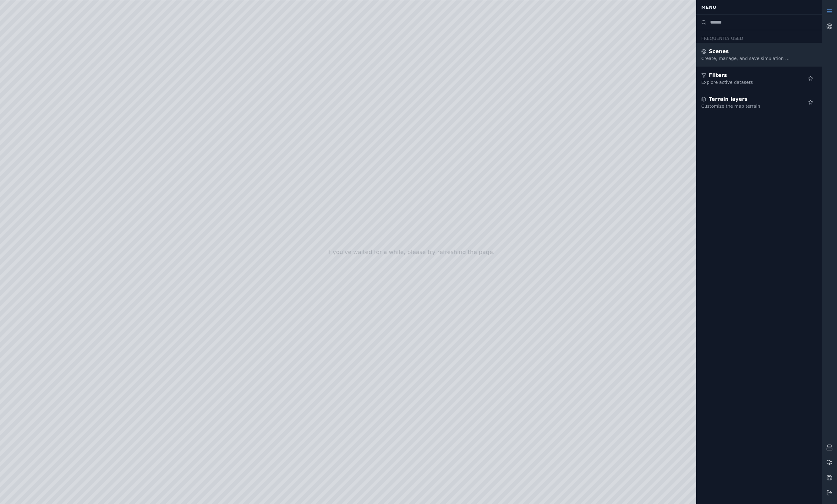 This screenshot has height=504, width=837. What do you see at coordinates (746, 83) in the screenshot?
I see `div: Explore active datasets` at bounding box center [746, 83].